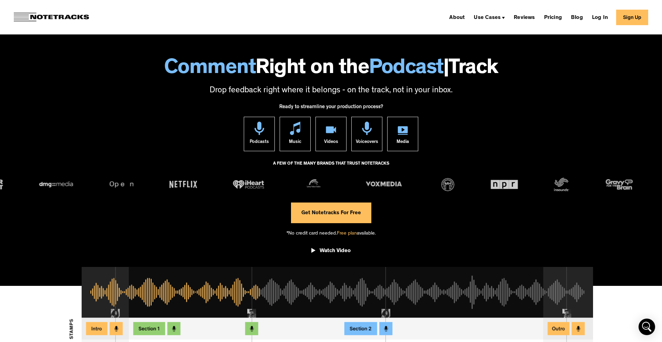 This screenshot has width=662, height=342. I want to click on div: Music, so click(295, 143).